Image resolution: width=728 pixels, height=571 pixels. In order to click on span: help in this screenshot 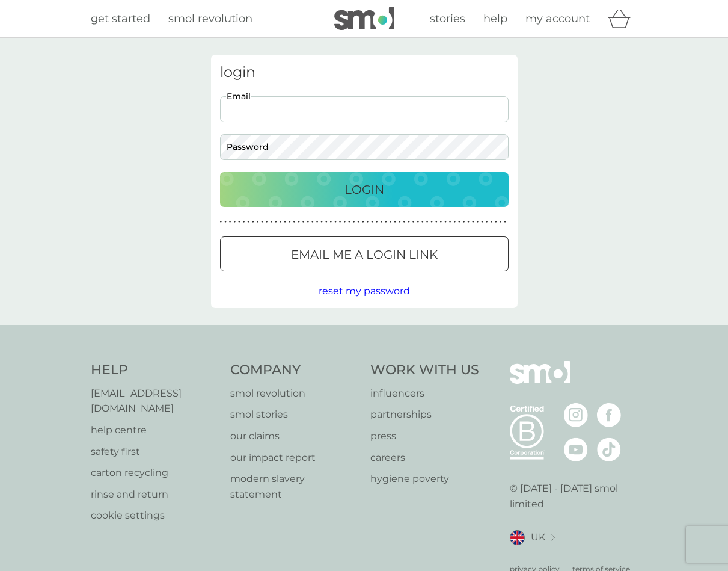, I will do `click(496, 19)`.